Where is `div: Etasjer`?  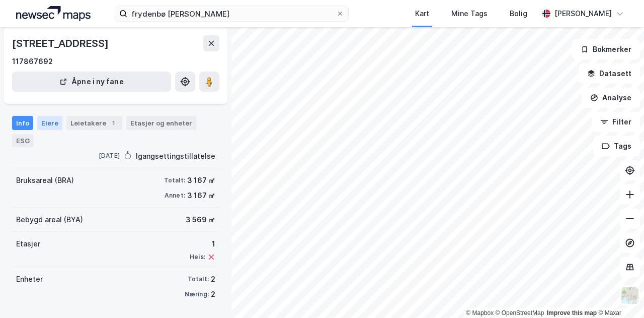
div: Etasjer is located at coordinates (28, 243).